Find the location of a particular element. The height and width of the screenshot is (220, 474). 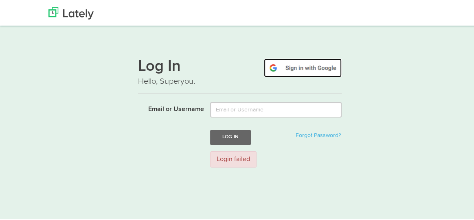

img: Lately is located at coordinates (71, 12).